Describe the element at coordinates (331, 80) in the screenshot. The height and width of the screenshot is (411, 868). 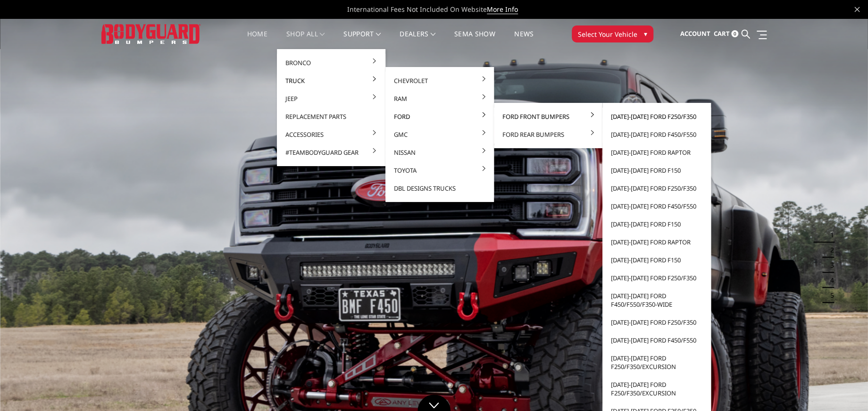
I see `a: Truck` at that location.